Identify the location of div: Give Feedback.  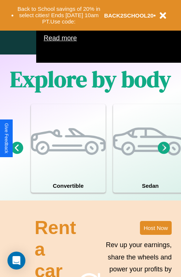
(6, 138).